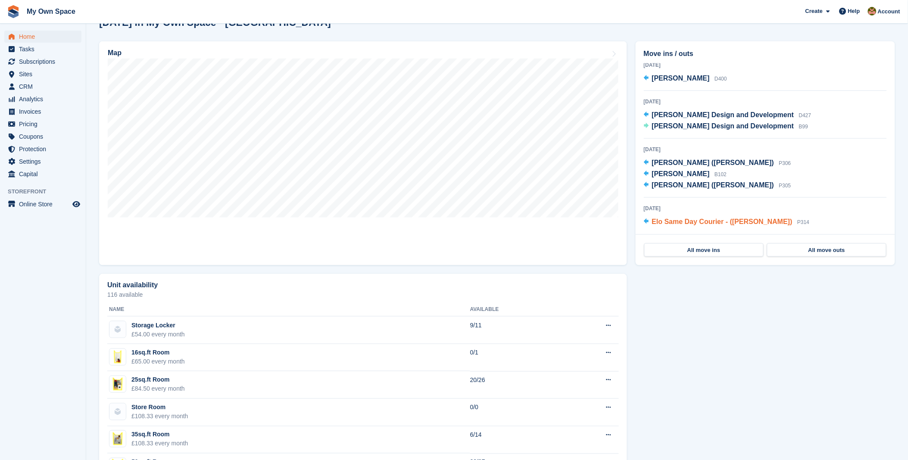 This screenshot has height=460, width=908. What do you see at coordinates (160, 435) in the screenshot?
I see `div: 35sq.ft Room` at bounding box center [160, 435].